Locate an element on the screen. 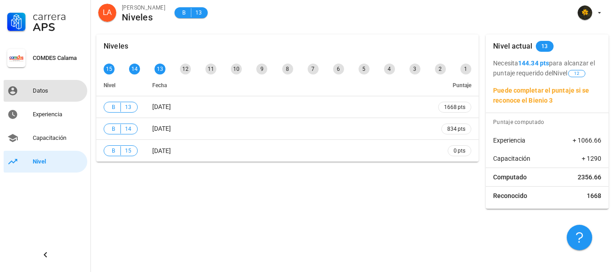  span: Computado is located at coordinates (510, 177).